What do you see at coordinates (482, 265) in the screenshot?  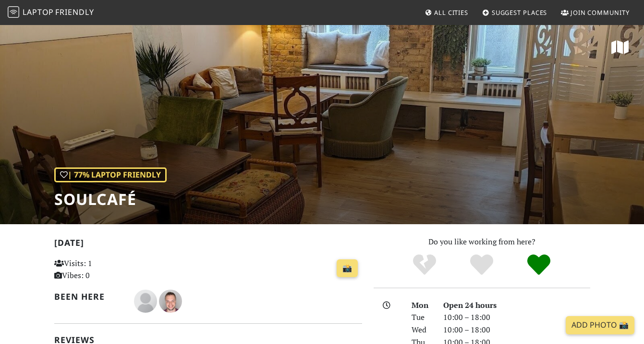 I see `div: Yes` at bounding box center [482, 265].